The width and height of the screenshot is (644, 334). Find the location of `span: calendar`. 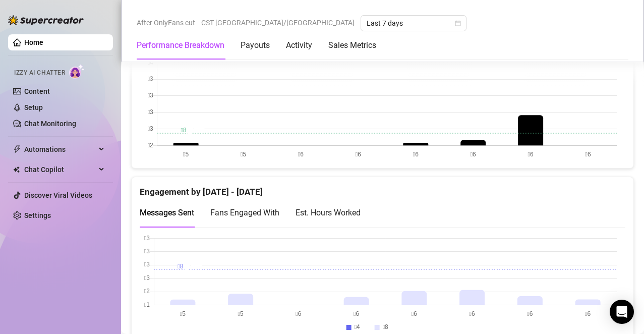

span: calendar is located at coordinates (458, 24).